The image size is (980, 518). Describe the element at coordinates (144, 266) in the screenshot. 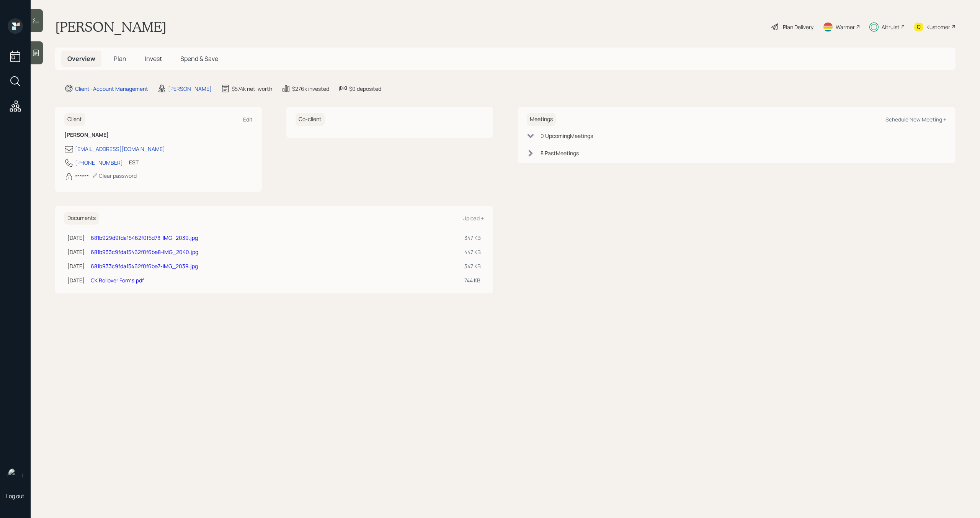

I see `a: 681b933c9fda15462f0f6be7-IMG_2039.jpg` at that location.